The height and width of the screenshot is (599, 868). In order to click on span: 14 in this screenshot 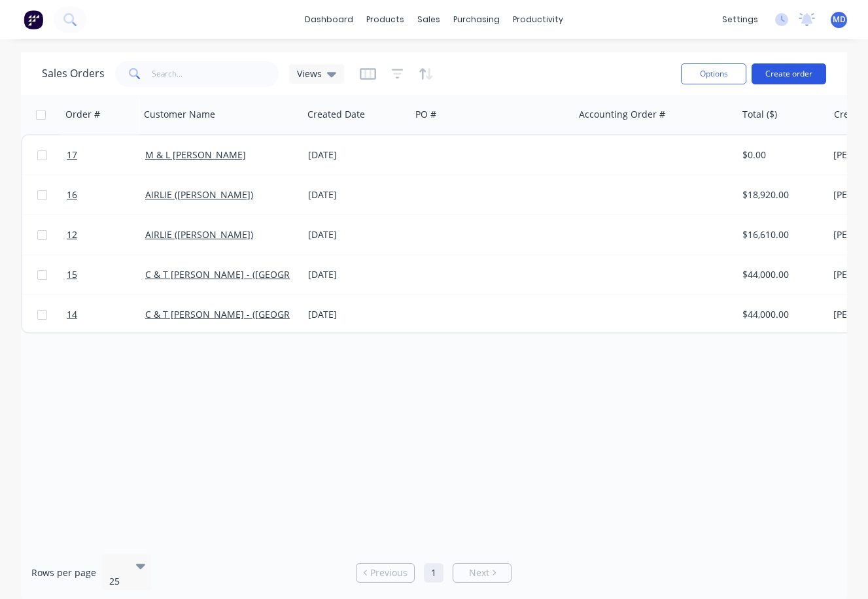, I will do `click(72, 314)`.